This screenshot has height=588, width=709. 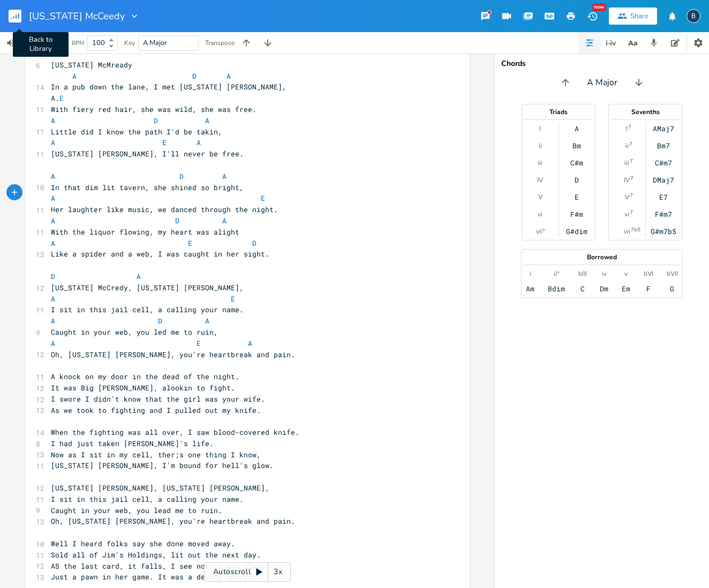 What do you see at coordinates (693, 16) in the screenshot?
I see `div: boywells` at bounding box center [693, 16].